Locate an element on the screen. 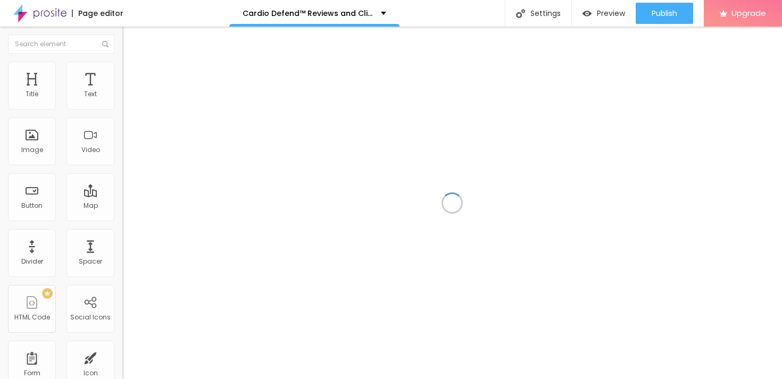  div: Page editor is located at coordinates (97, 13).